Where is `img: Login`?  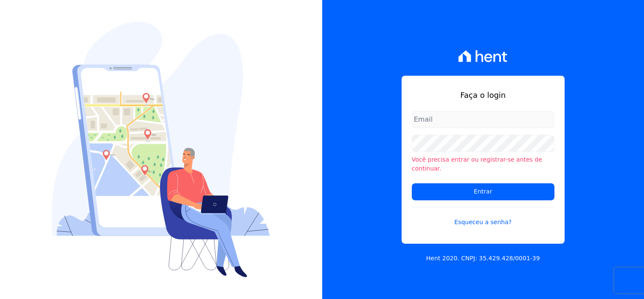 img: Login is located at coordinates (161, 149).